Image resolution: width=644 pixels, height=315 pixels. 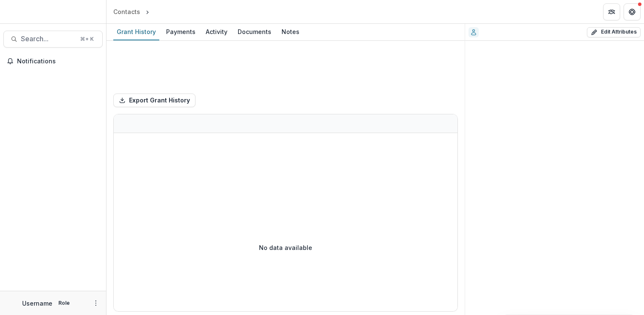 I want to click on p: No data available, so click(x=285, y=248).